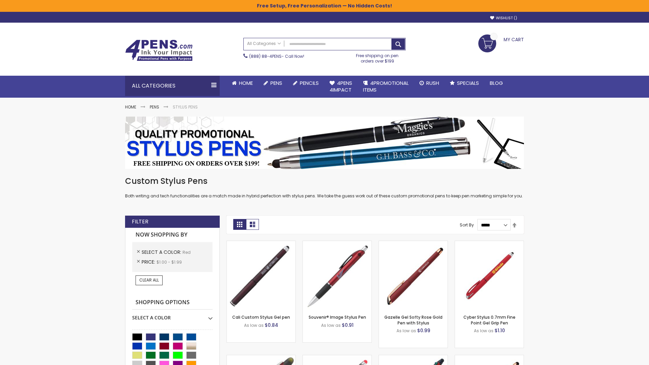 The image size is (649, 365). What do you see at coordinates (504, 18) in the screenshot?
I see `a: Wishlist` at bounding box center [504, 18].